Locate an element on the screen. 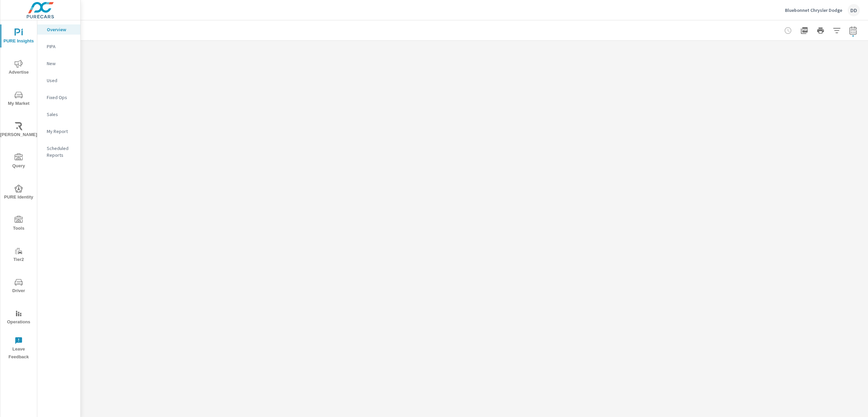  p: Overview is located at coordinates (60, 30).